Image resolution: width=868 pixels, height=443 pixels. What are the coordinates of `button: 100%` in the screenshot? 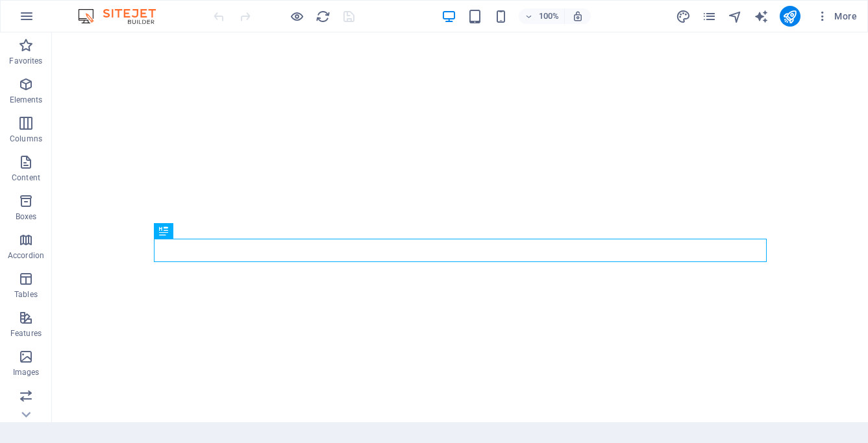 It's located at (541, 16).